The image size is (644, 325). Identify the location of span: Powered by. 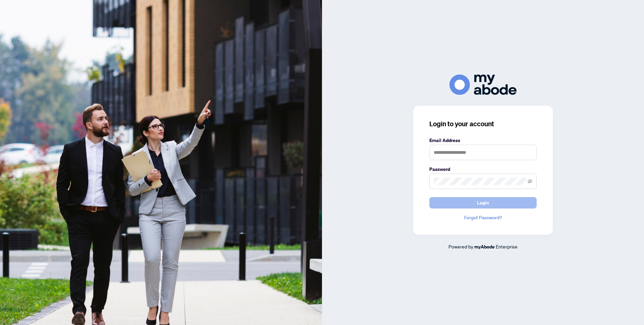
(461, 246).